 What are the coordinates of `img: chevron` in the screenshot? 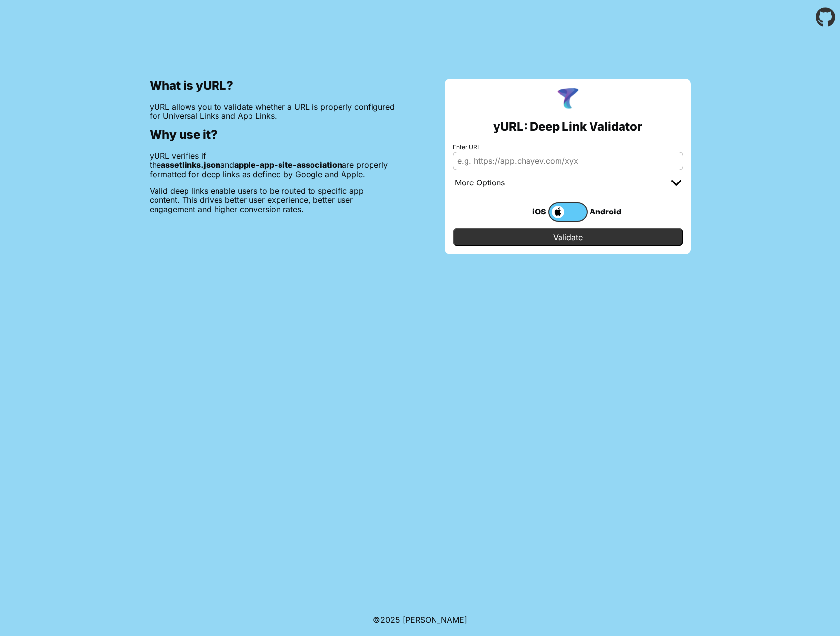 It's located at (676, 183).